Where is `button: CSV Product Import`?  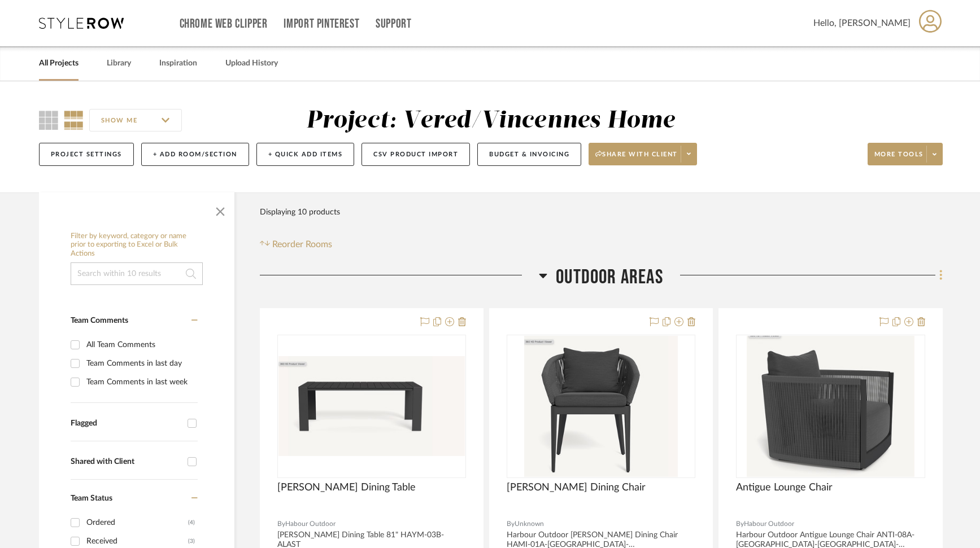 button: CSV Product Import is located at coordinates (416, 154).